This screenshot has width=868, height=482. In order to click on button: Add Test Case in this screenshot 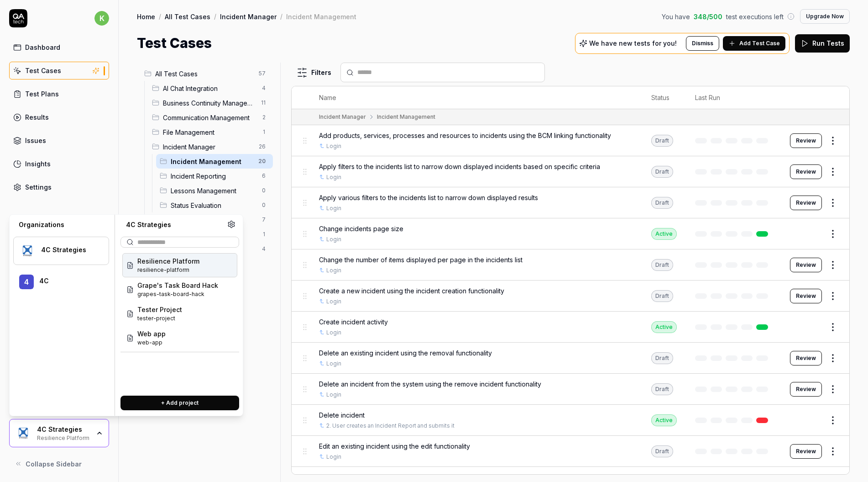, I will do `click(754, 43)`.